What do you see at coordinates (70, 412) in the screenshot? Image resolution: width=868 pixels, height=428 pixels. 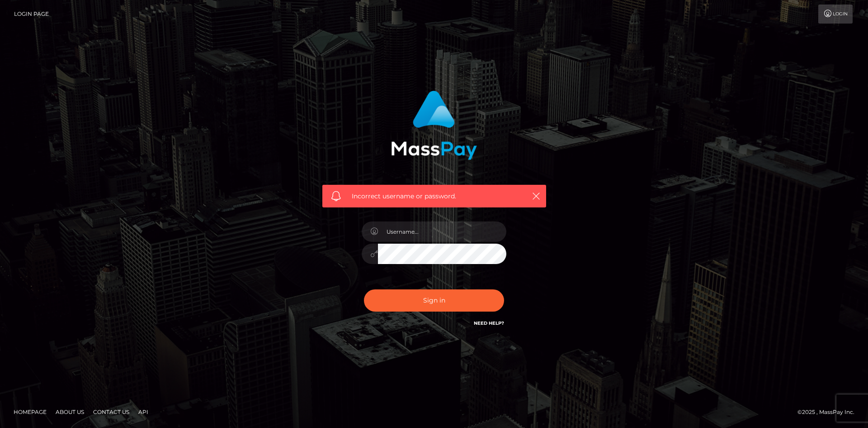 I see `a: About Us` at bounding box center [70, 412].